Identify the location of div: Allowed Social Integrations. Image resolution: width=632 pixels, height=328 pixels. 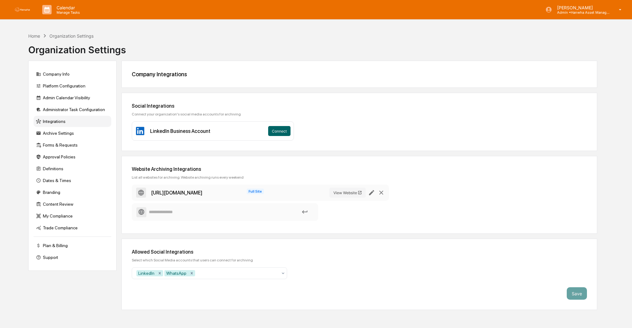
(359, 251).